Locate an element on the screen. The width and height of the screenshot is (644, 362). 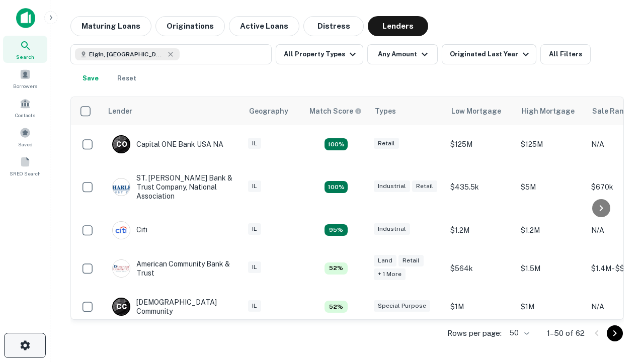
div: Geography is located at coordinates (269, 111).